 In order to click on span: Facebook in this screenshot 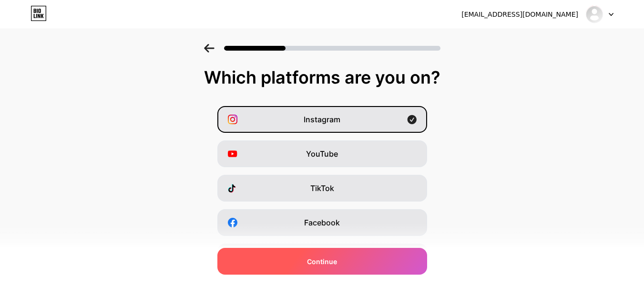, I will do `click(322, 223)`.